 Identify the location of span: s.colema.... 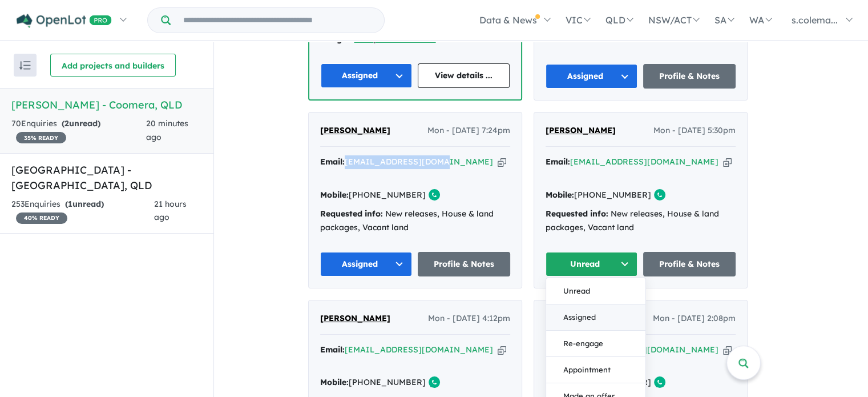
(814, 20).